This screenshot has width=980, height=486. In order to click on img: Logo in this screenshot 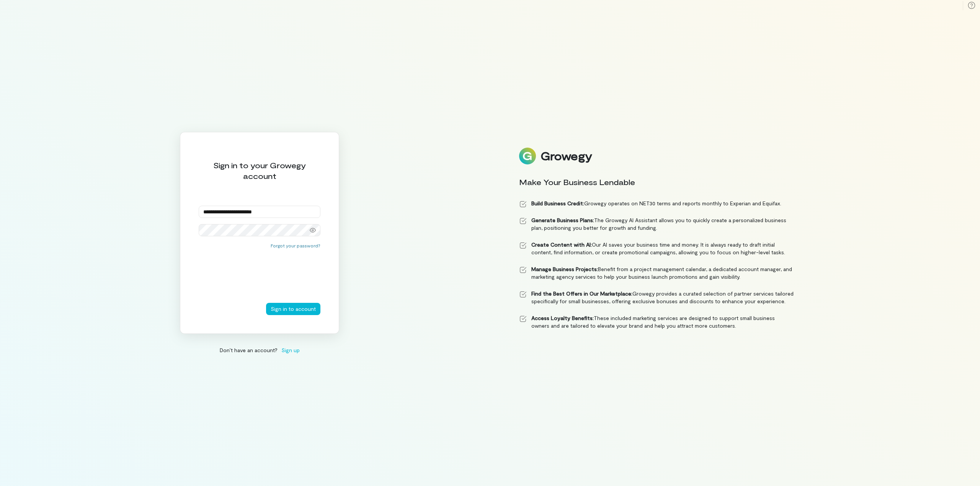, I will do `click(528, 156)`.